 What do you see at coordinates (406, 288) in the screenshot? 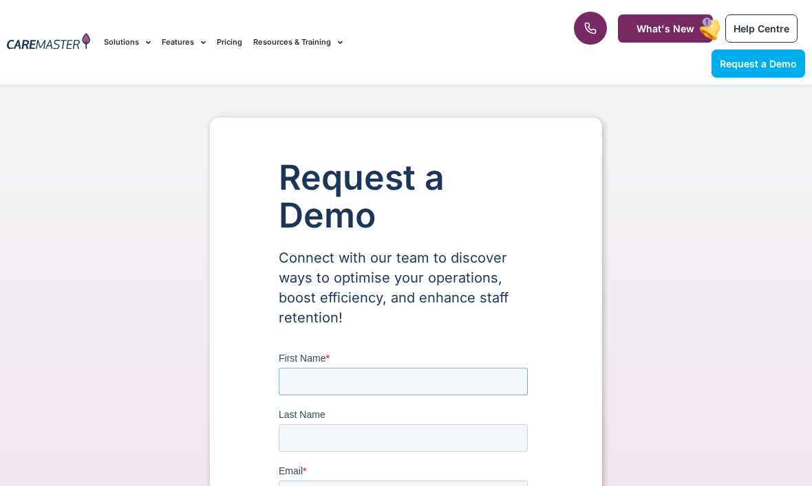
I see `p: Connect with our team to discover ways to optimise your operations, boost efficiency, and enhance...` at bounding box center [406, 288].